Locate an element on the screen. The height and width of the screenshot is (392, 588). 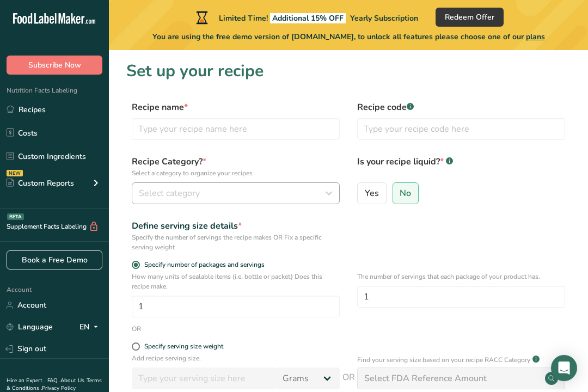
label: Is your recipe liquid? is located at coordinates (461, 167).